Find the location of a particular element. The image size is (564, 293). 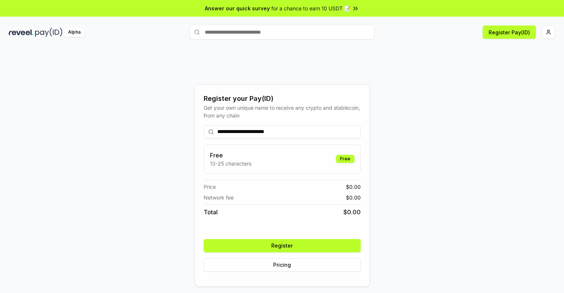

img: reveel_dark is located at coordinates (21, 32).